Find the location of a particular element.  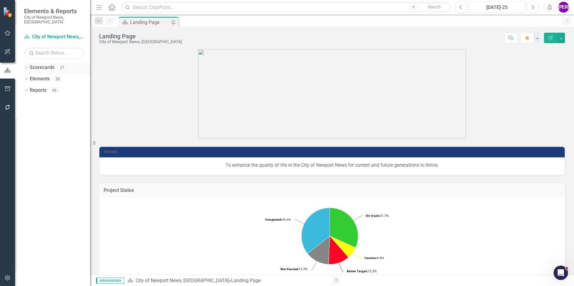

tspan: Below Target: is located at coordinates (357, 271).